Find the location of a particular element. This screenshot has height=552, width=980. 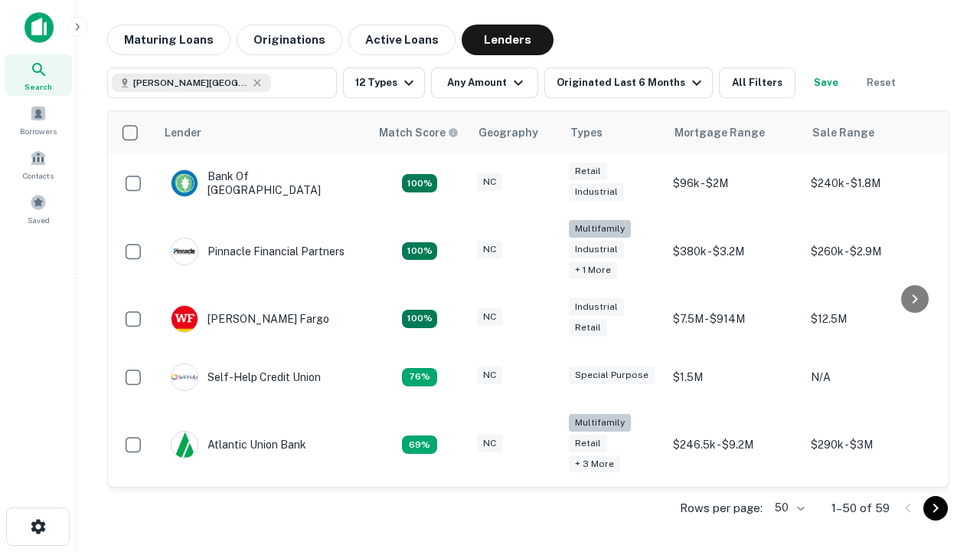

th: Mortgage Range is located at coordinates (734, 133).